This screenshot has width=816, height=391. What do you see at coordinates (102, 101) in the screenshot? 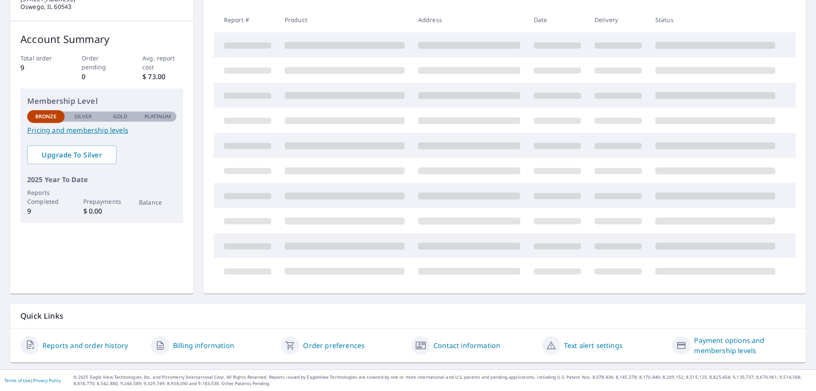
I see `p: Membership Level` at bounding box center [102, 101].